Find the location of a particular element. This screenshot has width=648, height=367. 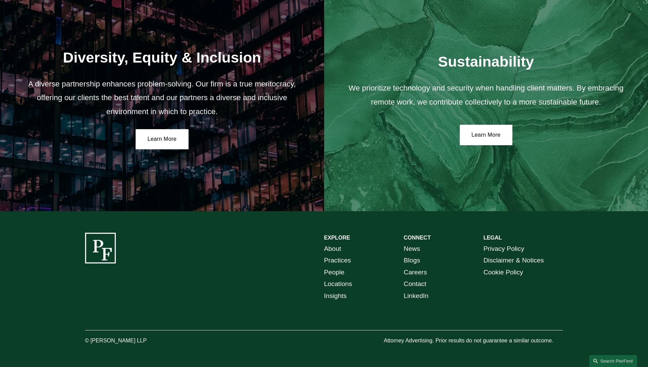

p: A diverse partnership enhances problem-solving. Our firm is a true meritocracy, offering our clie... is located at coordinates (162, 98).